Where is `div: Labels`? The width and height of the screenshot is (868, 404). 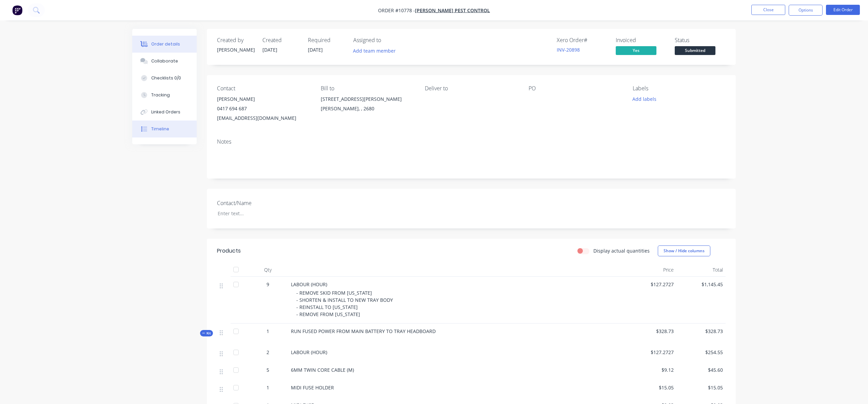
div: Labels is located at coordinates (680, 88).